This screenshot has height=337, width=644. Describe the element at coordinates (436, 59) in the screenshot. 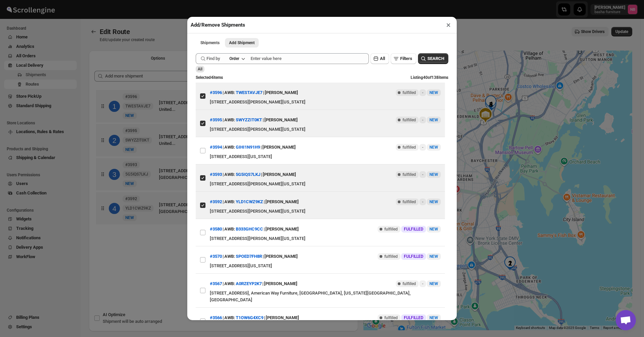

I see `span: SEARCH` at that location.